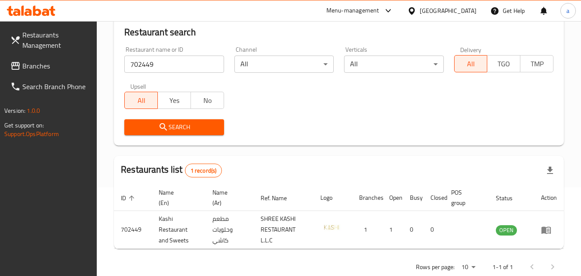  I want to click on span: a, so click(568, 11).